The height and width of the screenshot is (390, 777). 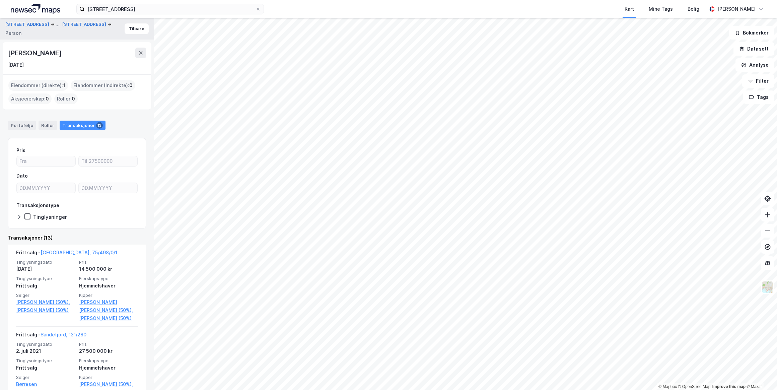 I want to click on div: Mine Tags, so click(x=661, y=9).